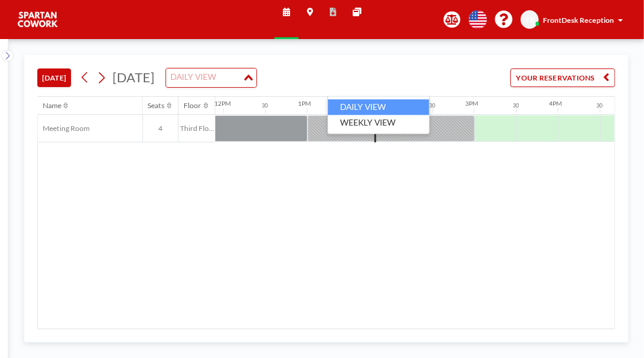 This screenshot has height=358, width=644. What do you see at coordinates (156, 105) in the screenshot?
I see `div: Seats` at bounding box center [156, 105].